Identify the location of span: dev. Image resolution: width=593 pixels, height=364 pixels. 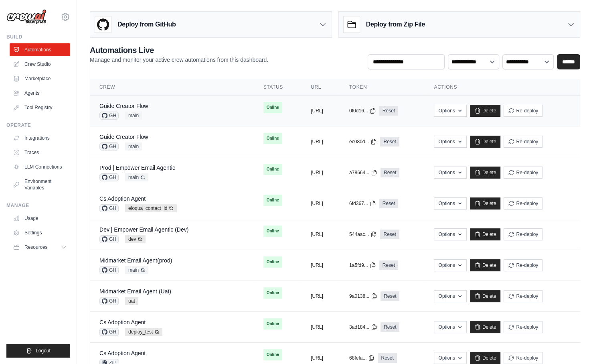
(135, 239).